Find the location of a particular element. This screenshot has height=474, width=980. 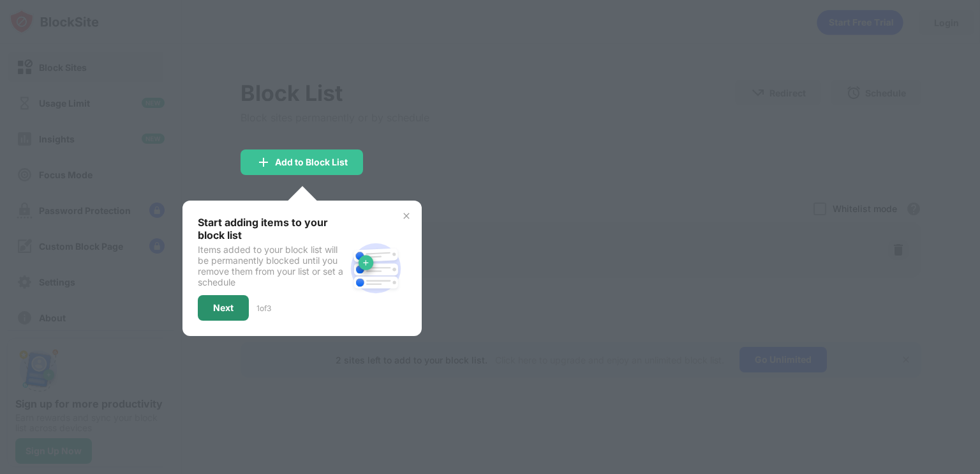

div: 1 of 3 is located at coordinates (263, 308).